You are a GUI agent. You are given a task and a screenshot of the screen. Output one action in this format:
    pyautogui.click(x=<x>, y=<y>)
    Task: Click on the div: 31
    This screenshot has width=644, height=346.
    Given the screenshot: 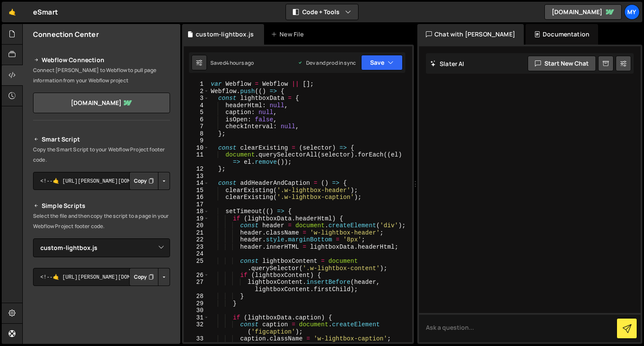 What is the action you would take?
    pyautogui.click(x=196, y=318)
    